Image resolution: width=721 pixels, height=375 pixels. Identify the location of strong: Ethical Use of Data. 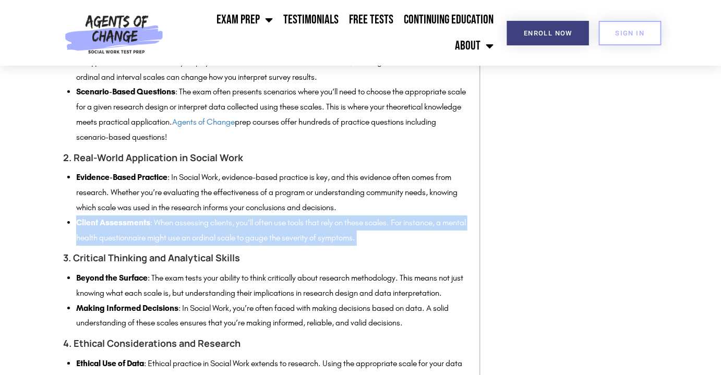
(110, 363).